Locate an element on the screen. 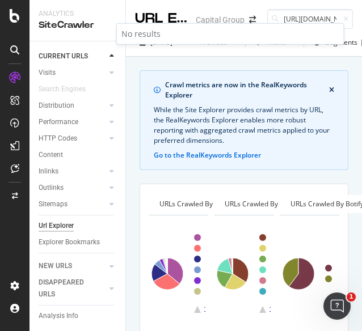 The image size is (362, 331). a: Sitemaps is located at coordinates (72, 204).